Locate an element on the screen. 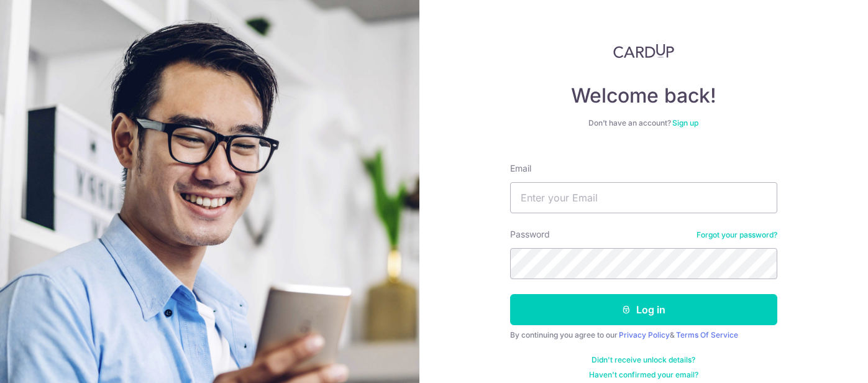 Image resolution: width=868 pixels, height=383 pixels. h4: Welcome back! is located at coordinates (644, 96).